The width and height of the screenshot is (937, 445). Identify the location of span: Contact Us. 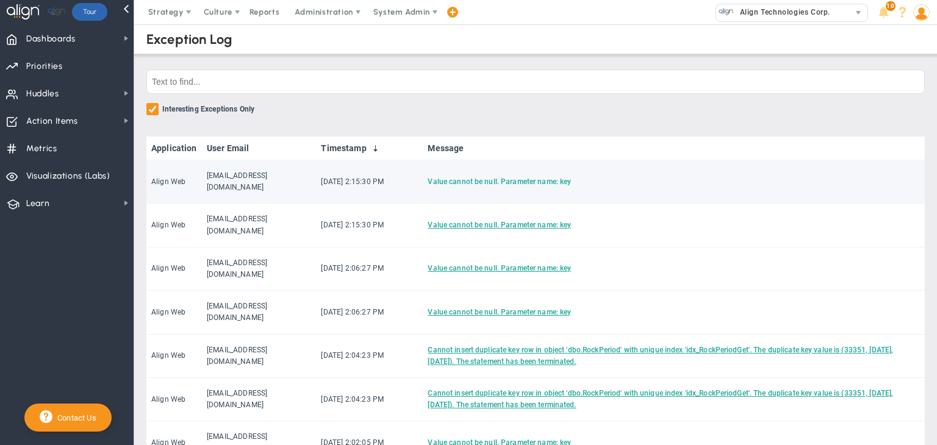
(74, 418).